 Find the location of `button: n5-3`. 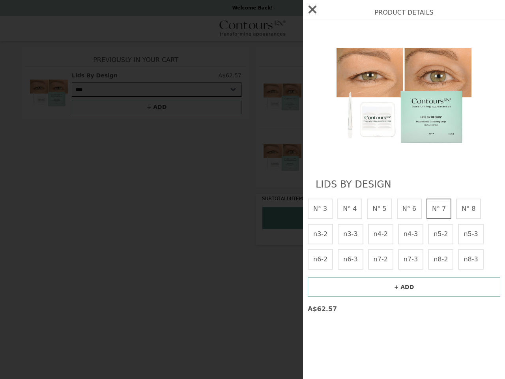

button: n5-3 is located at coordinates (471, 234).